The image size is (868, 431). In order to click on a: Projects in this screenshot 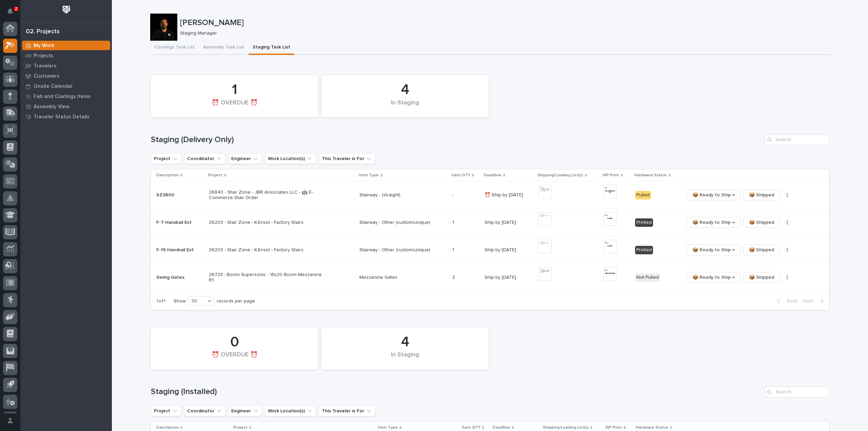, I will do `click(66, 55)`.